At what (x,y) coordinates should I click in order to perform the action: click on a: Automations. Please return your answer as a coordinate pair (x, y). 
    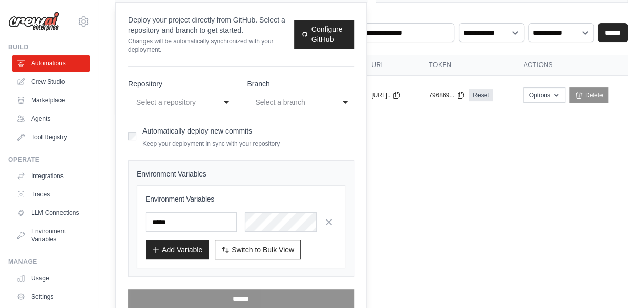
    Looking at the image, I should click on (51, 64).